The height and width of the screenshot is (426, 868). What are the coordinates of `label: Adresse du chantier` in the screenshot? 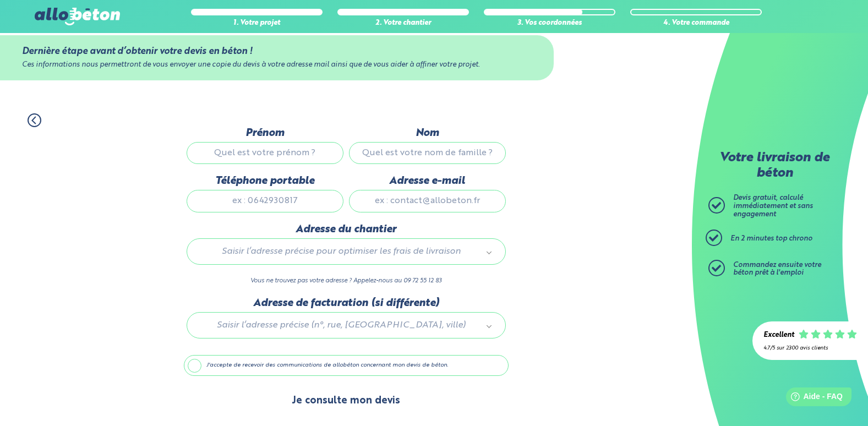 It's located at (346, 230).